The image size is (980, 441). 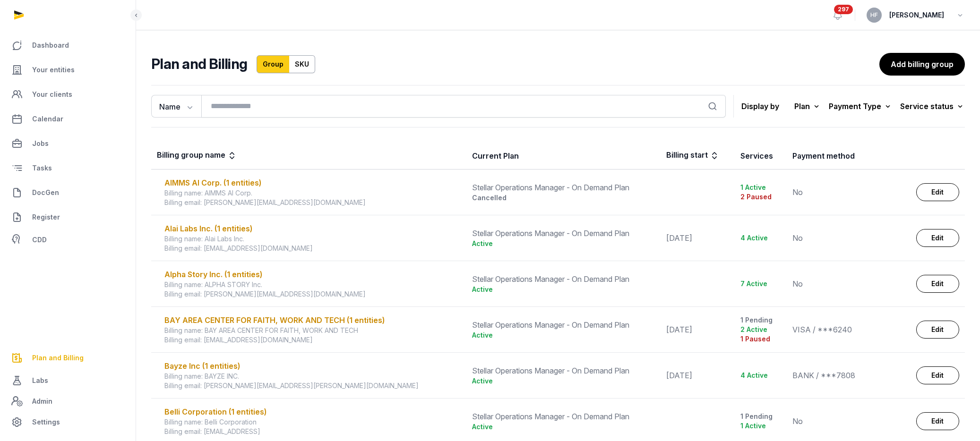 What do you see at coordinates (40, 381) in the screenshot?
I see `span: Labs` at bounding box center [40, 381].